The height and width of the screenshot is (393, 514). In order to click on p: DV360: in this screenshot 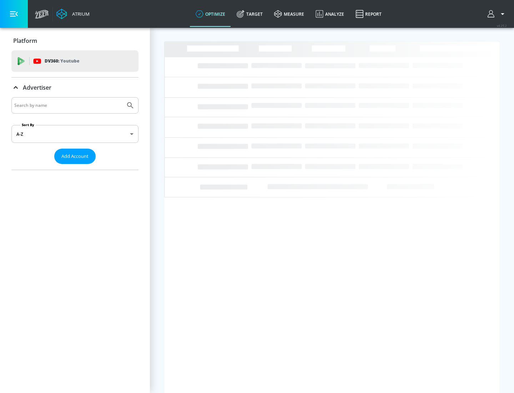, I will do `click(62, 61)`.